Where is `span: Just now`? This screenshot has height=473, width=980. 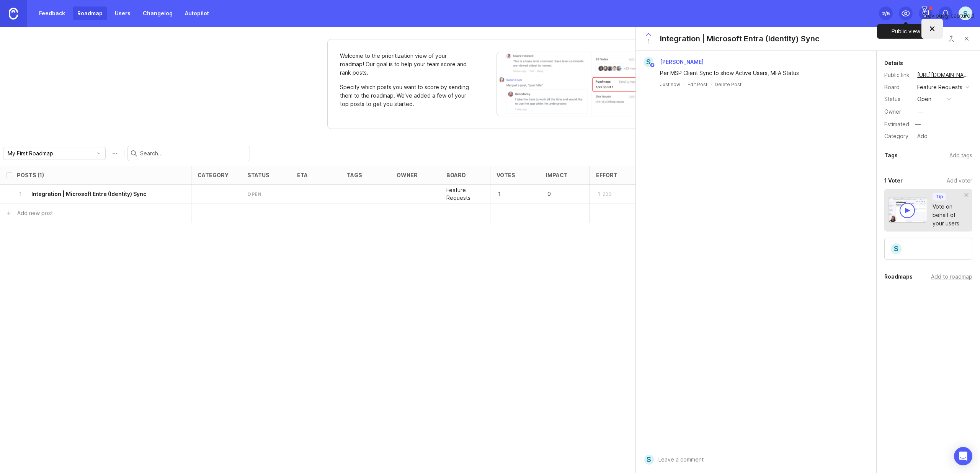
span: Just now is located at coordinates (670, 84).